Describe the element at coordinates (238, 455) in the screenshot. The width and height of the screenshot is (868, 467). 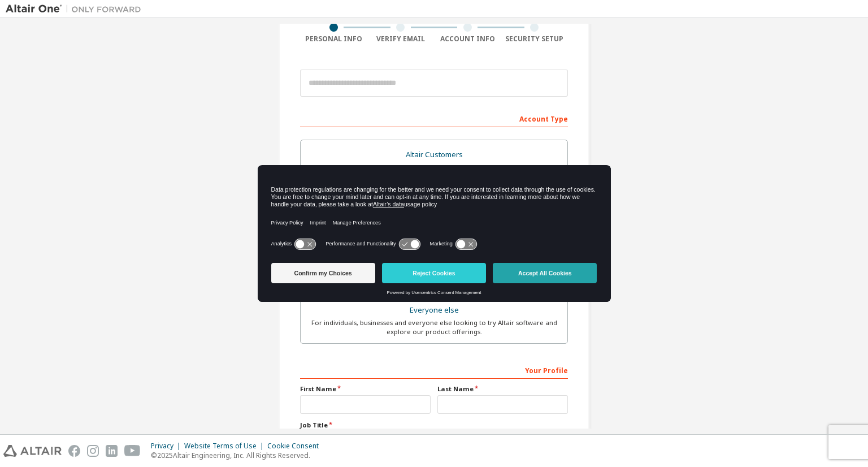
I see `p: © 2025 Altair Engineering, Inc. All Rights Reserved.` at that location.